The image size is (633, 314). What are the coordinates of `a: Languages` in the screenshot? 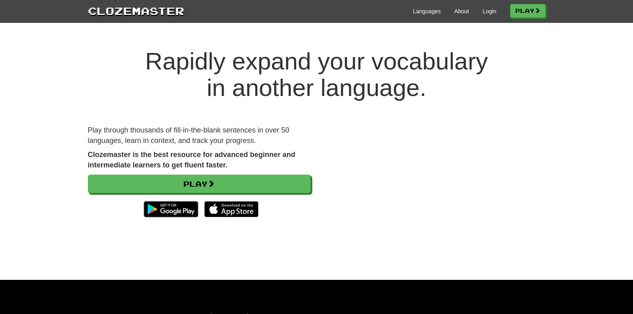 It's located at (427, 11).